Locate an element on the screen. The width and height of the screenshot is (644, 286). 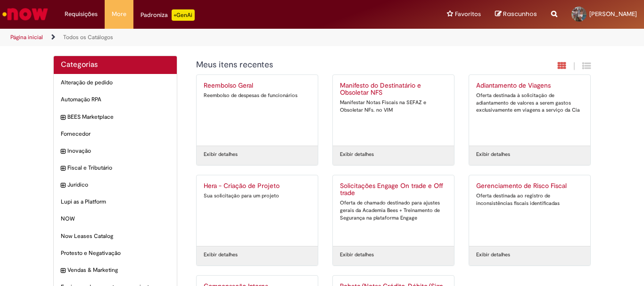
span: Inovação is located at coordinates (118, 151).